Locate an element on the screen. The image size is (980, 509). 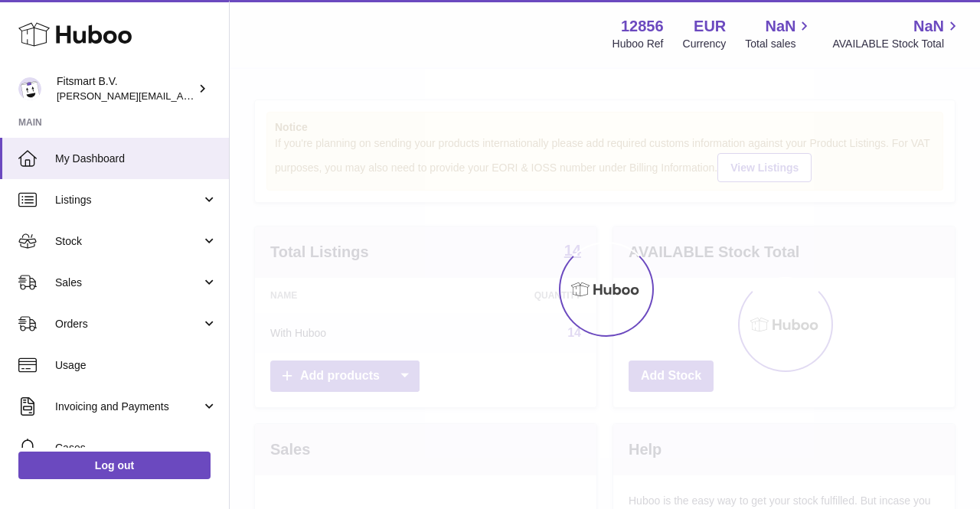
span: Stock is located at coordinates (128, 242).